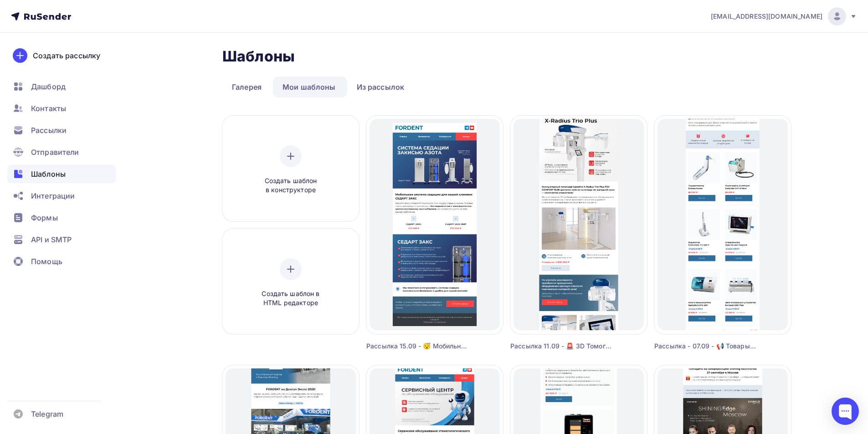  I want to click on span: API и SMTP, so click(51, 240).